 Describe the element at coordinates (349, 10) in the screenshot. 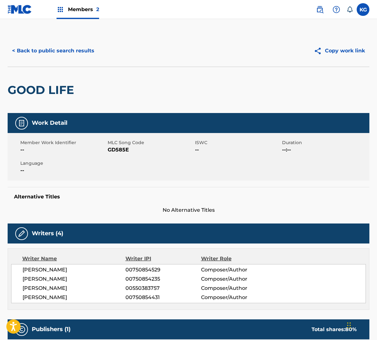

I see `div: Notifications` at that location.